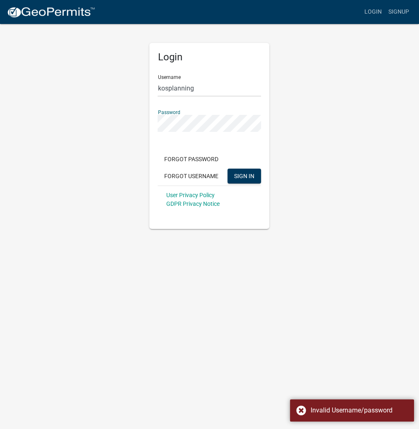  I want to click on a: Signup, so click(399, 12).